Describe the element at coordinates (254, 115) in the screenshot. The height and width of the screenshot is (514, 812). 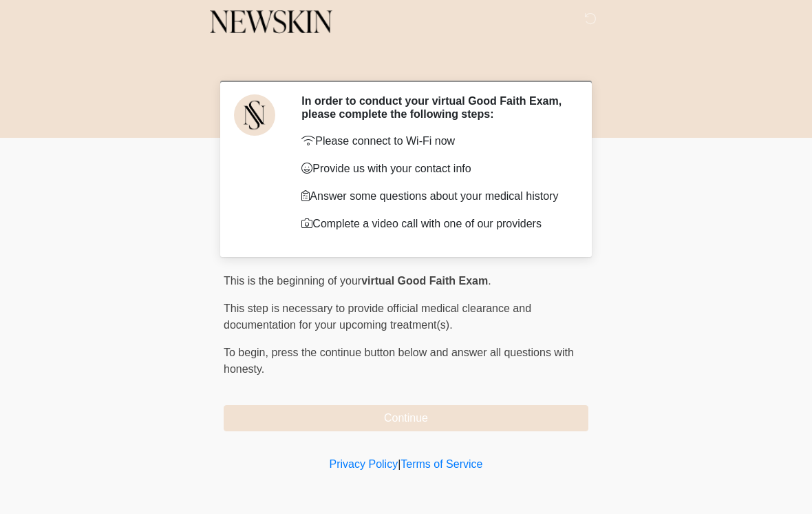
I see `img: Agent Avatar` at that location.